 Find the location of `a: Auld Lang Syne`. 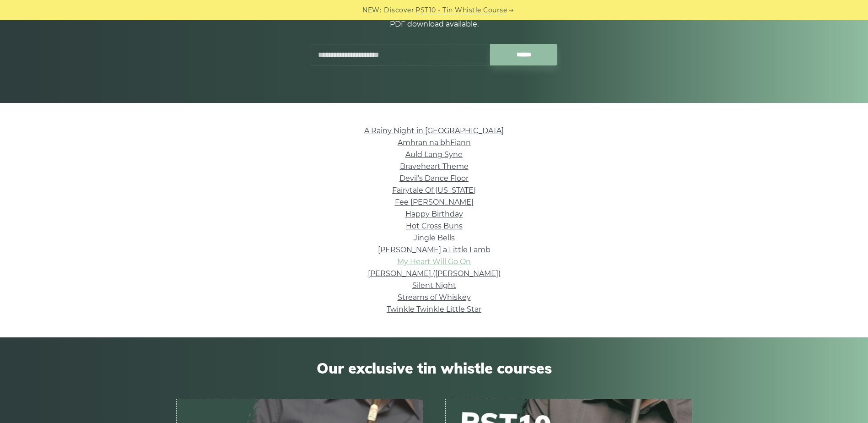

a: Auld Lang Syne is located at coordinates (434, 154).